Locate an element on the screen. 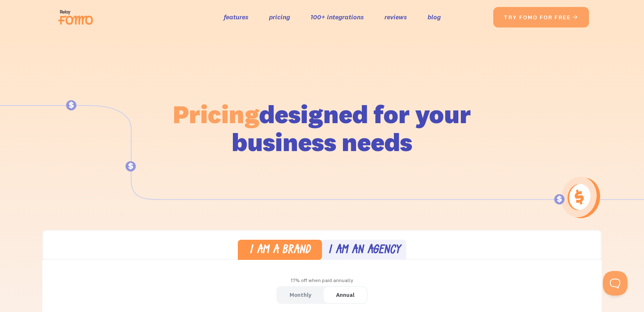 The image size is (644, 312). span: Pricing is located at coordinates (216, 114).